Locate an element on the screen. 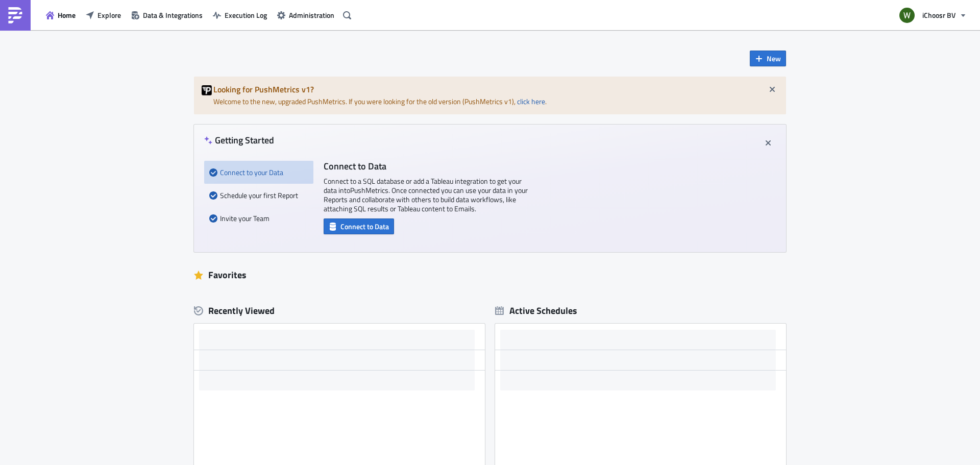 This screenshot has width=980, height=465. span: Home is located at coordinates (67, 15).